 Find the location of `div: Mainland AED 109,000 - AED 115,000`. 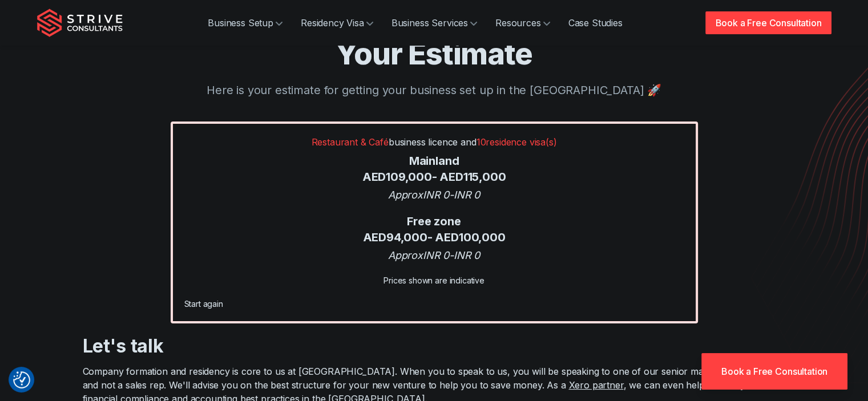

div: Mainland AED 109,000 - AED 115,000 is located at coordinates (434, 169).